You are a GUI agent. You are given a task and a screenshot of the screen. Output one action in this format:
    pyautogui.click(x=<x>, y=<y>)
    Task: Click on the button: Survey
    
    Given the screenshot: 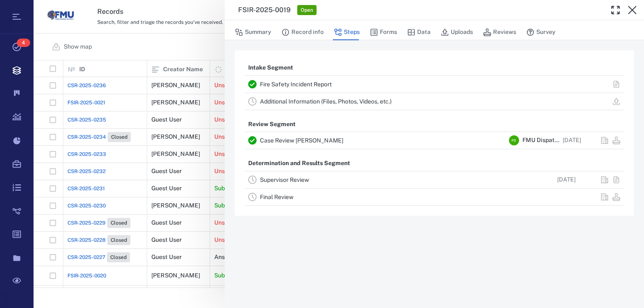 What is the action you would take?
    pyautogui.click(x=541, y=32)
    